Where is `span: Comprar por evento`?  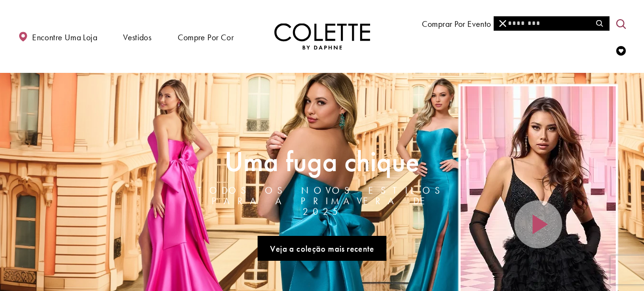
span: Comprar por evento is located at coordinates (456, 23).